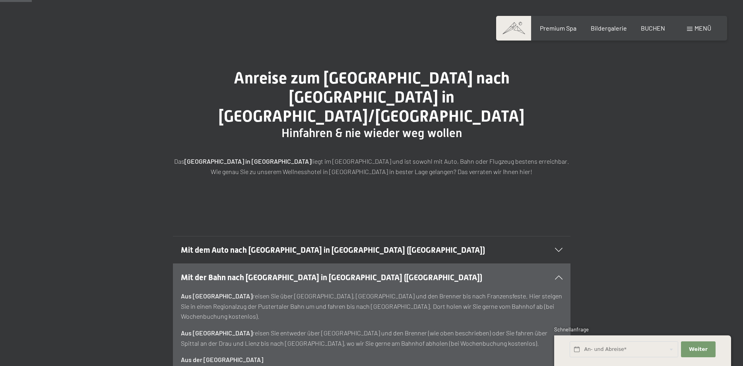 This screenshot has height=366, width=743. What do you see at coordinates (698, 349) in the screenshot?
I see `button: Weiter` at bounding box center [698, 349].